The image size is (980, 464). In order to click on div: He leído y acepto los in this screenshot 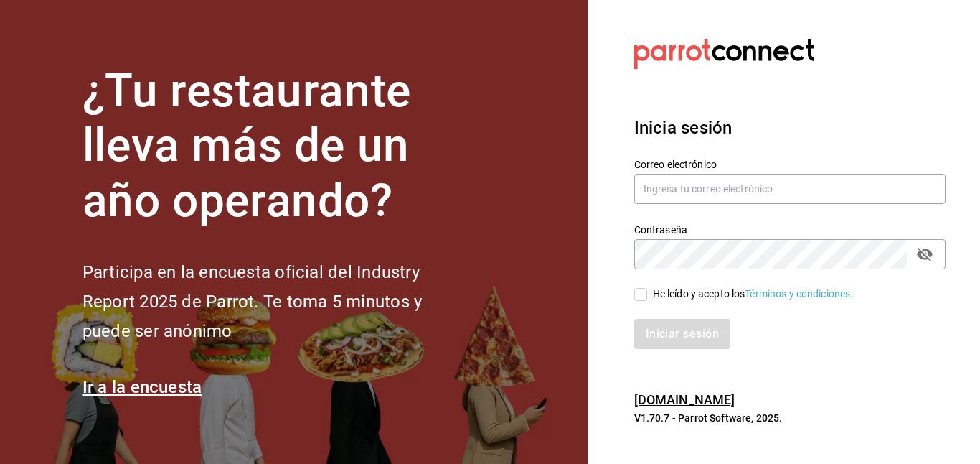, I will do `click(753, 293)`.